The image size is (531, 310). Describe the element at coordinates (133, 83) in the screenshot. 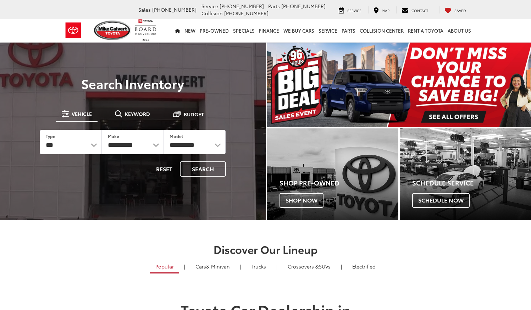

I see `h3: Search Inventory` at that location.